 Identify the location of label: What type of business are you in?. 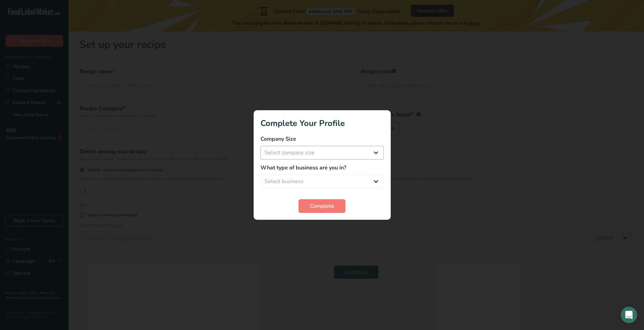
(322, 168).